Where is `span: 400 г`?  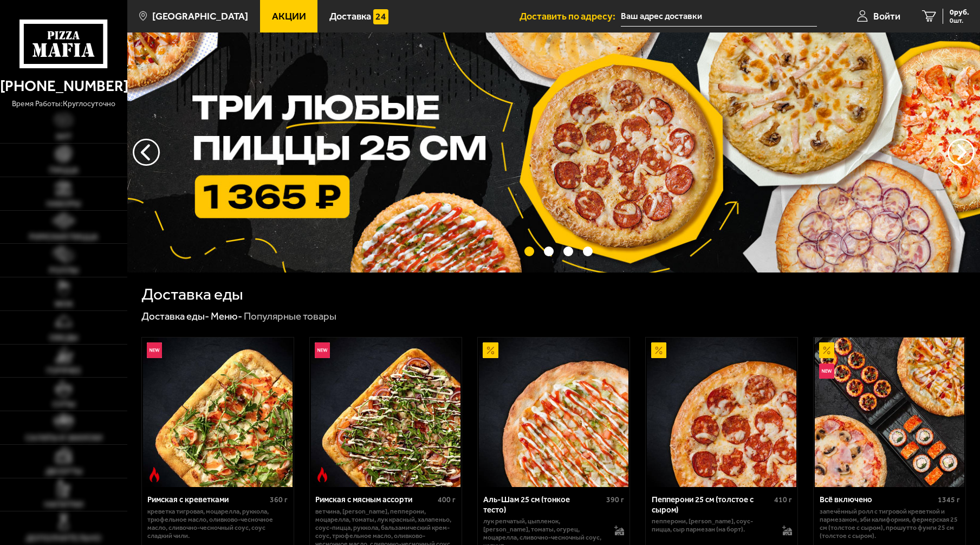
span: 400 г is located at coordinates (447, 500).